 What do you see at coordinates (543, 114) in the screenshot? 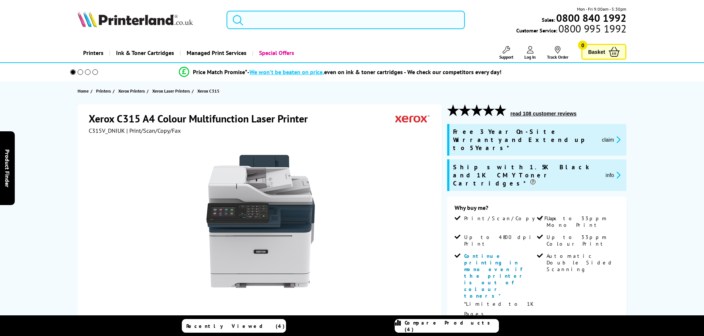
I see `button: read 108 customer reviews` at bounding box center [543, 114].